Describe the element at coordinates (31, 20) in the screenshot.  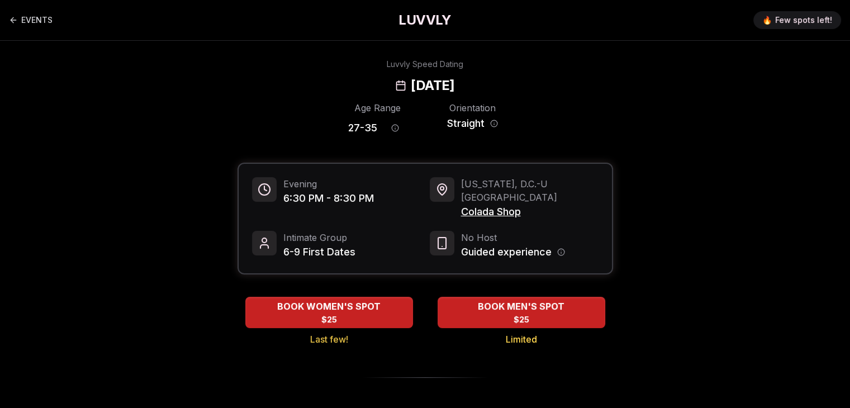
I see `a: Back to events` at that location.